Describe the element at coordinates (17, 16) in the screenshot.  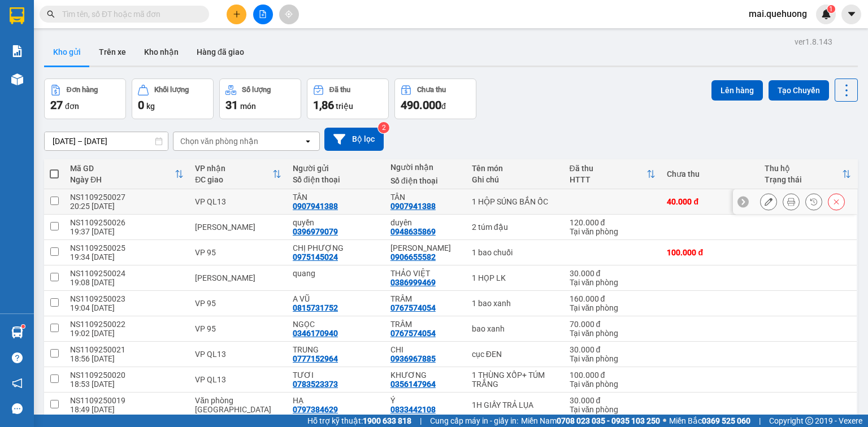
I see `img: logo-vxr` at that location.